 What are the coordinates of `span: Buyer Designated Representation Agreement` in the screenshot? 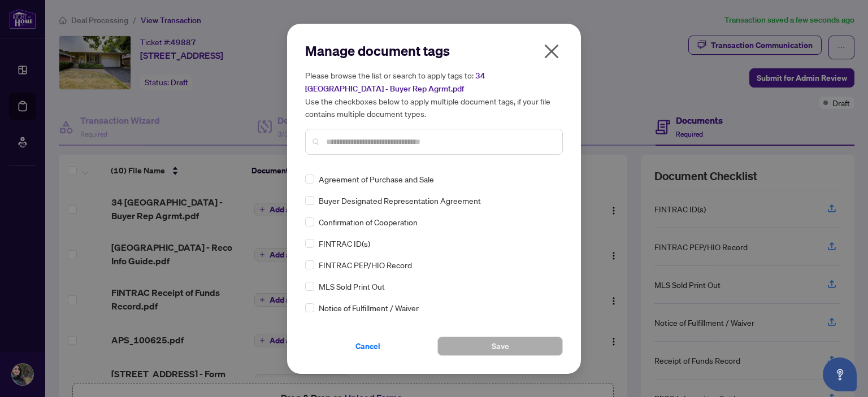 It's located at (399, 201).